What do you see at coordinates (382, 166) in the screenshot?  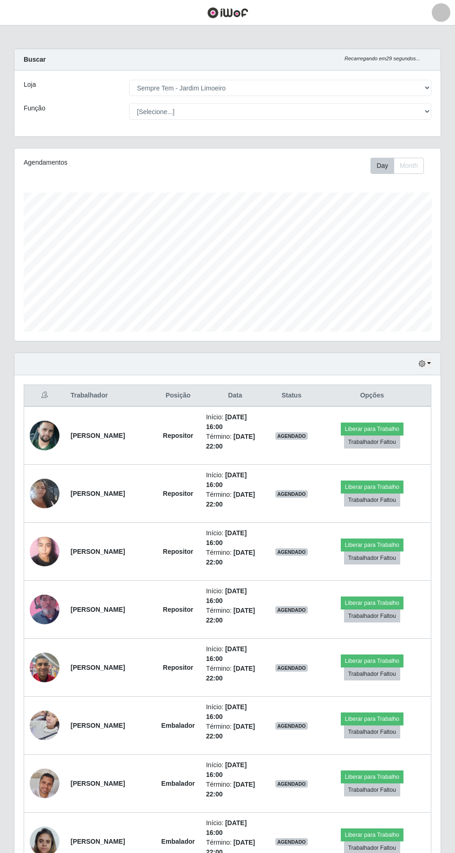 I see `button: Day` at bounding box center [382, 166].